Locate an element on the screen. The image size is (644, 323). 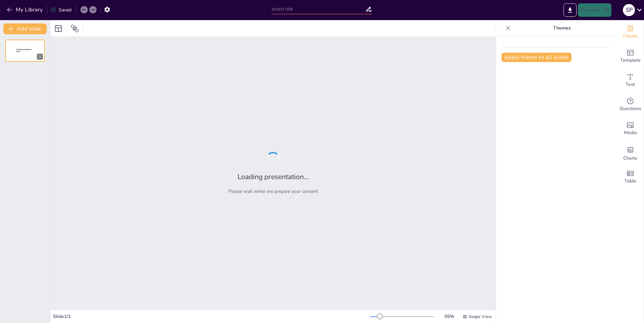
div: Add text boxes is located at coordinates (630, 81).